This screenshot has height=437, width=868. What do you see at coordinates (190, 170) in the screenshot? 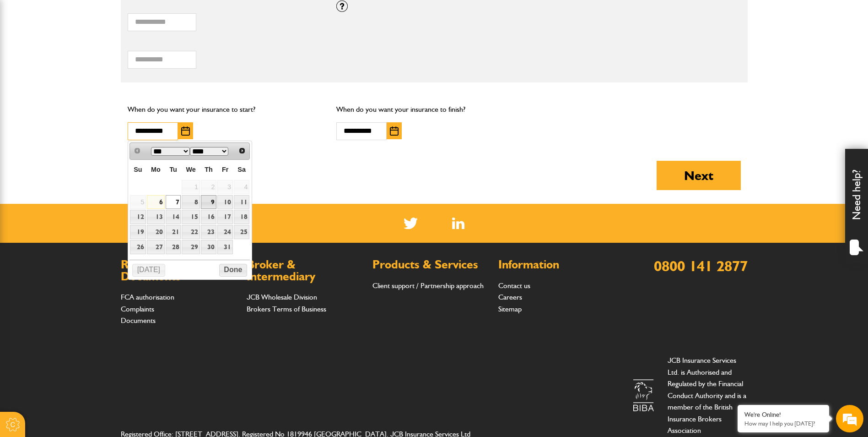
I see `span: Wednesday` at bounding box center [190, 170].